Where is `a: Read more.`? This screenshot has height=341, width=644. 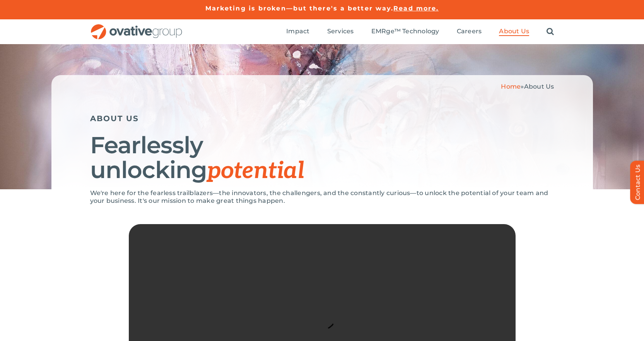
a: Read more. is located at coordinates (416, 8).